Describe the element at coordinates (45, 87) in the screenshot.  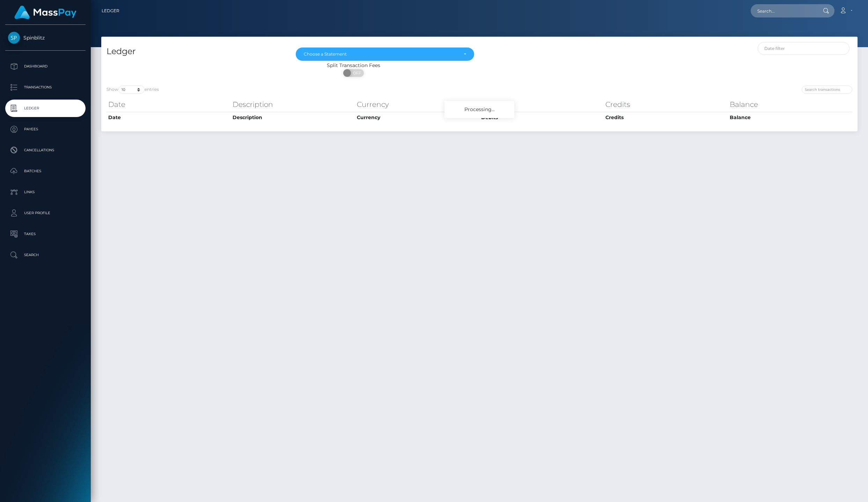
I see `p: Transactions` at that location.